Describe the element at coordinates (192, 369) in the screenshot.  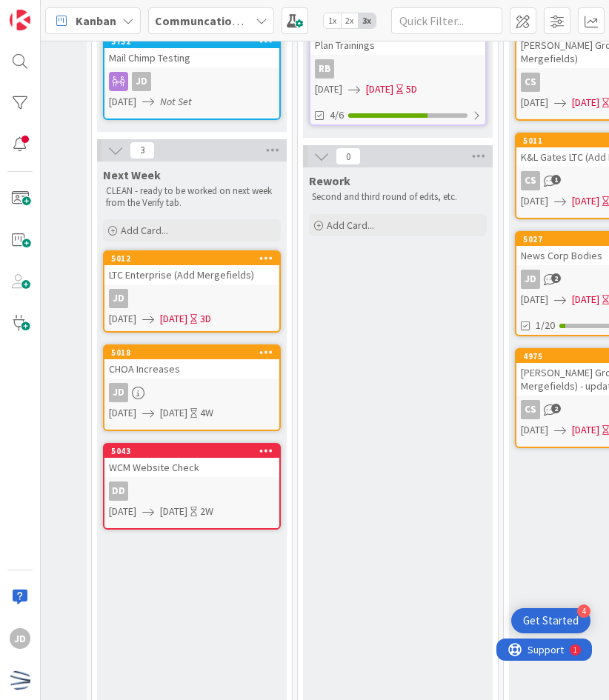
I see `div: CHOA Increases` at that location.